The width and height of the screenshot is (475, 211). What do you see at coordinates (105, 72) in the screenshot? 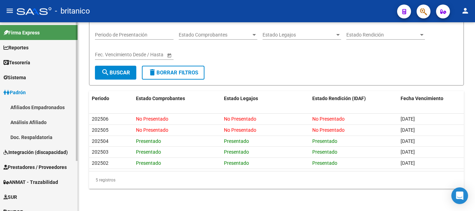
I see `mat-icon: search` at bounding box center [105, 72].